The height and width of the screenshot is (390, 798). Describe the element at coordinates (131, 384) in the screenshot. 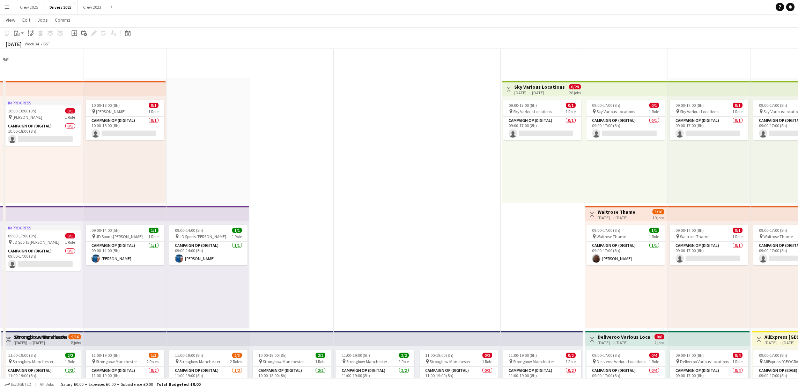

I see `div: Salary £0.00 + Expenses £0.00 + Subsistence £0.00 =` at that location.